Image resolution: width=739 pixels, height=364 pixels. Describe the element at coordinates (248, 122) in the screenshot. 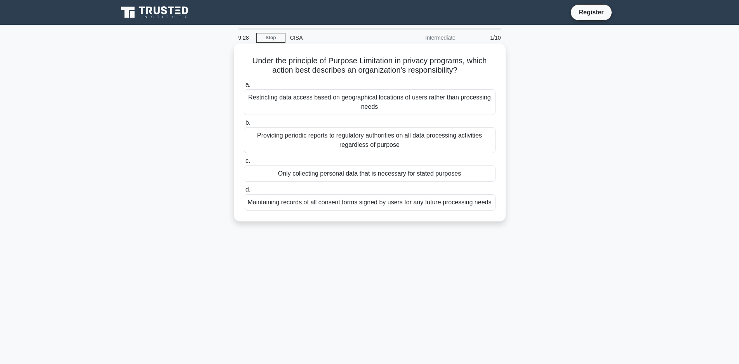

I see `span: b.` at that location.